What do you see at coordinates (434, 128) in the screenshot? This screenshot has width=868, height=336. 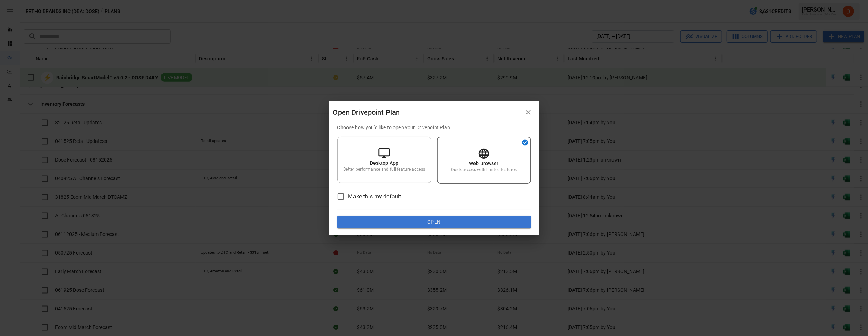 I see `p: Choose how you'd like to open your Drivepoint Plan` at bounding box center [434, 128].